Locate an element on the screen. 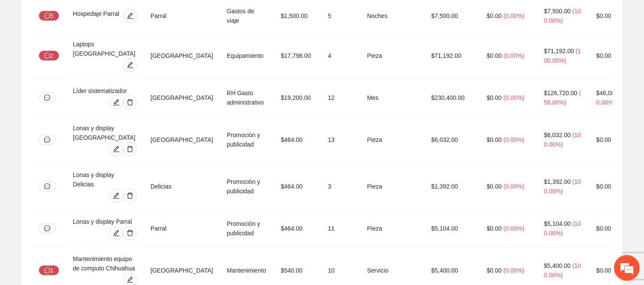  span: $71,192.00 is located at coordinates (559, 51).